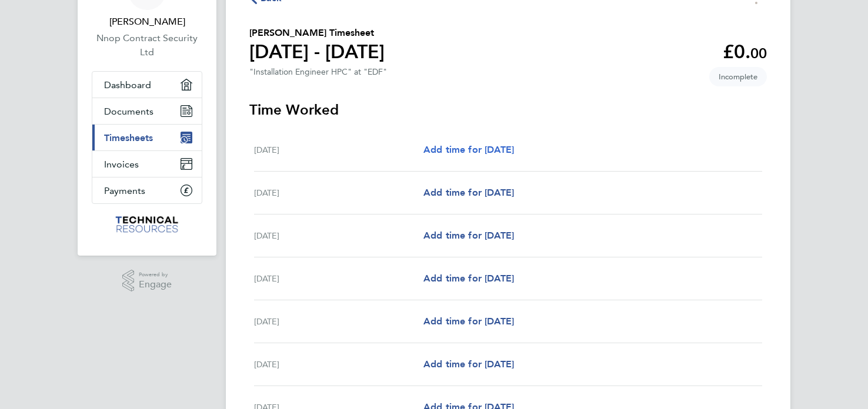 The height and width of the screenshot is (409, 868). I want to click on a: Timesheets, so click(147, 137).